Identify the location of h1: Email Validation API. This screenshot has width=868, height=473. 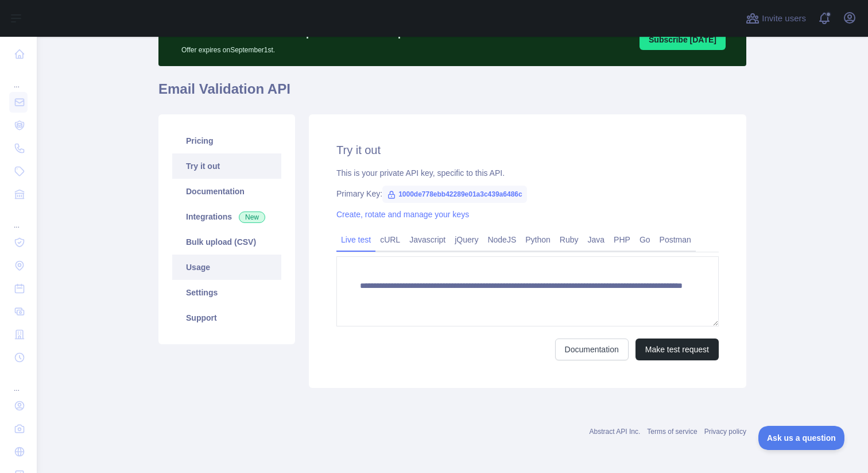
(453, 94).